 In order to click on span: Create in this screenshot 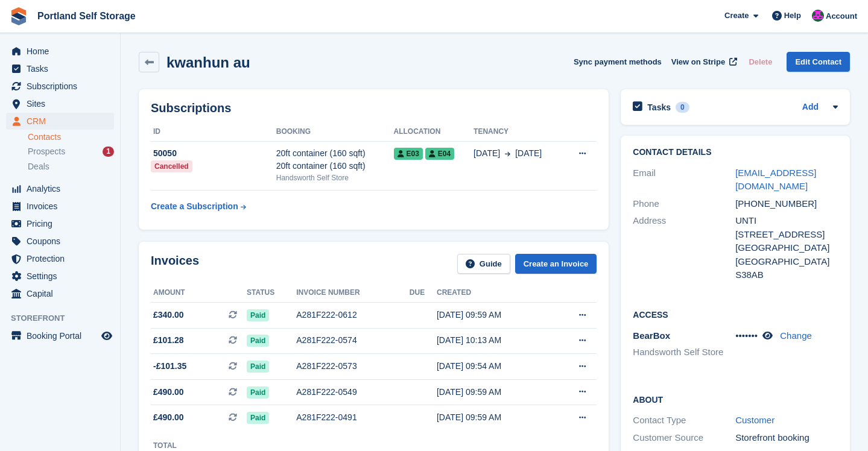, I will do `click(737, 16)`.